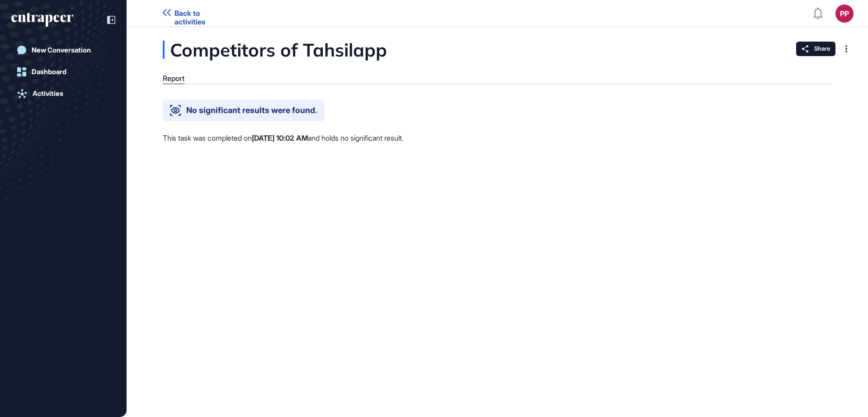  What do you see at coordinates (844, 14) in the screenshot?
I see `button: PP` at bounding box center [844, 14].